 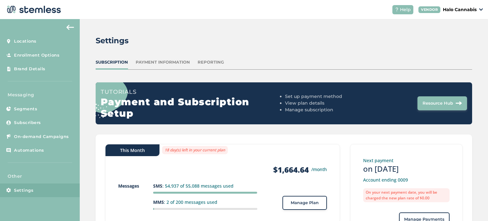 What do you see at coordinates (30, 69) in the screenshot?
I see `span: Brand Details` at bounding box center [30, 69].